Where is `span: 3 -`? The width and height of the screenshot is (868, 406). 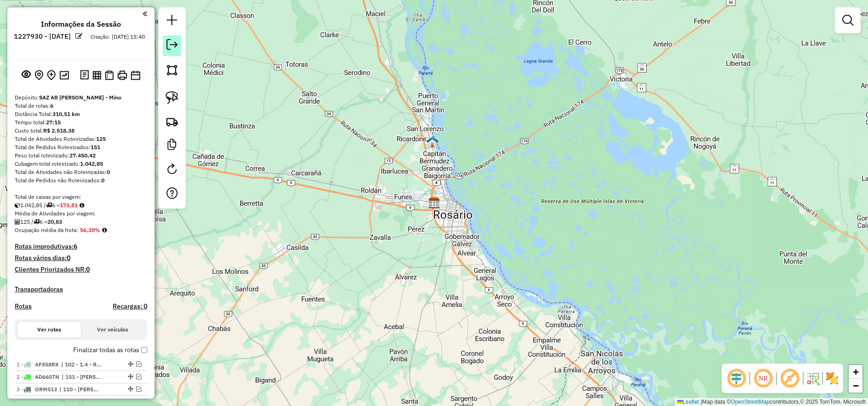
span: 3 - is located at coordinates (37, 389).